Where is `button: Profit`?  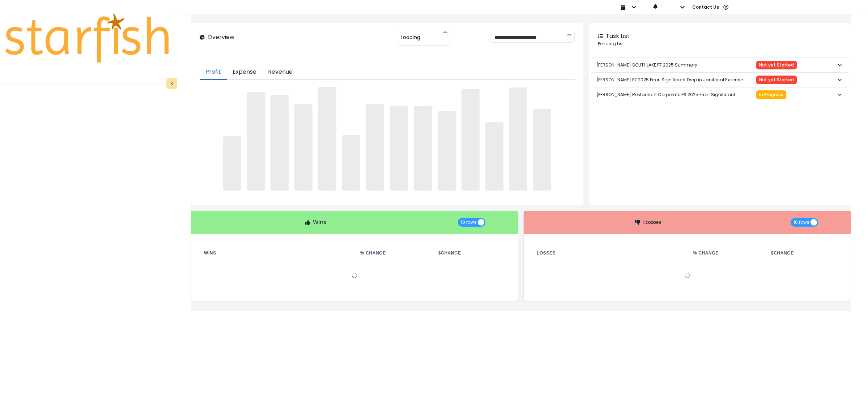 button: Profit is located at coordinates (213, 72).